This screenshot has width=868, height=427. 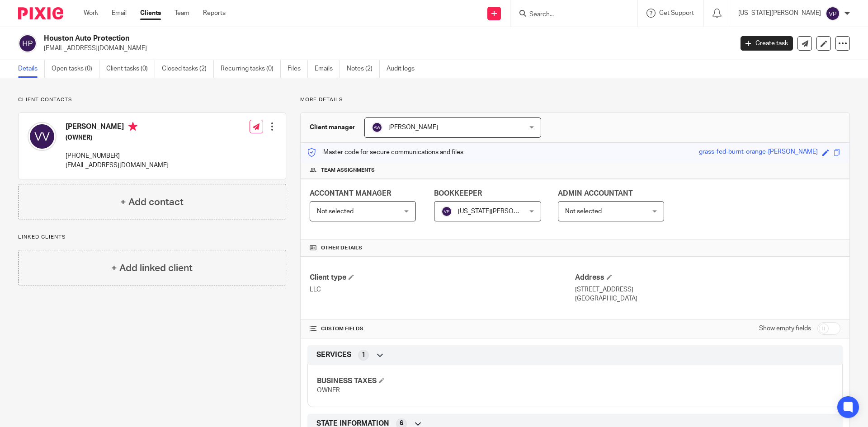 What do you see at coordinates (442, 290) in the screenshot?
I see `p: LLC` at bounding box center [442, 290].